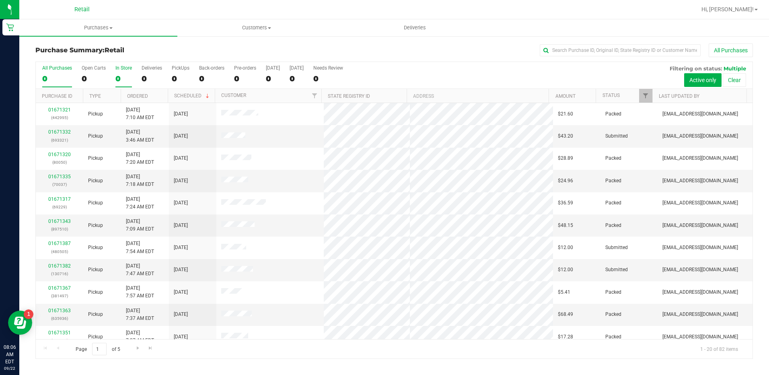  I want to click on p: (381497), so click(60, 296).